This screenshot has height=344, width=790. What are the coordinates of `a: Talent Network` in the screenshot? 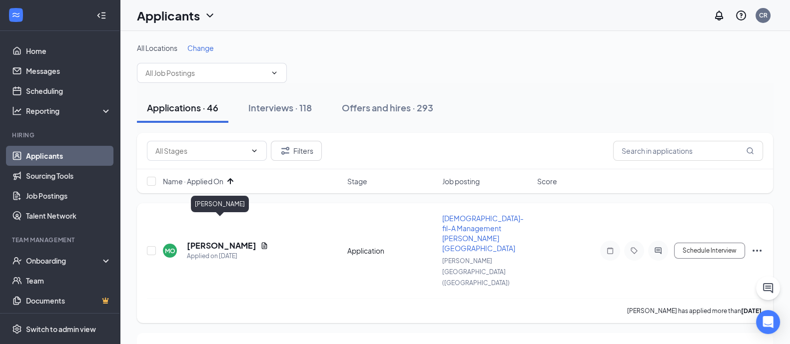 It's located at (68, 216).